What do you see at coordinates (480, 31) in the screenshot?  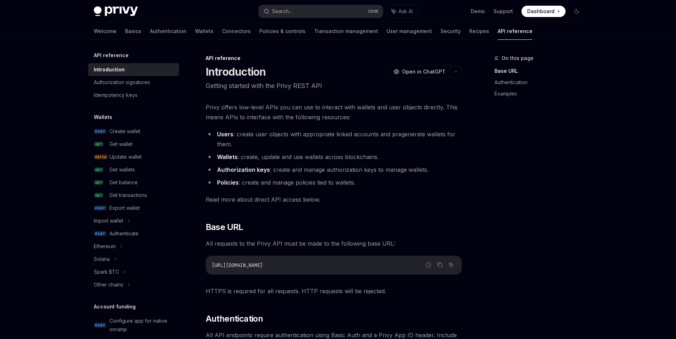 I see `a: Recipes` at bounding box center [480, 31].